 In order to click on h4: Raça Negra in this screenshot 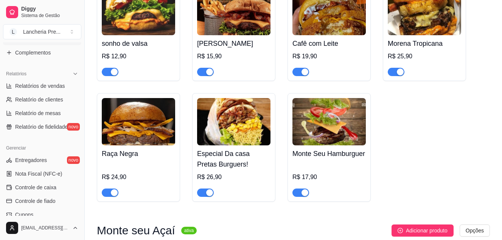, I will do `click(138, 154)`.